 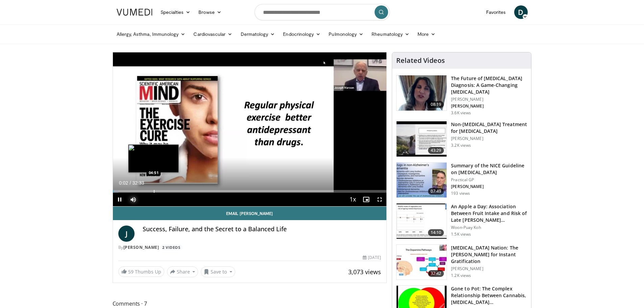 I want to click on span: 14:10, so click(x=436, y=233).